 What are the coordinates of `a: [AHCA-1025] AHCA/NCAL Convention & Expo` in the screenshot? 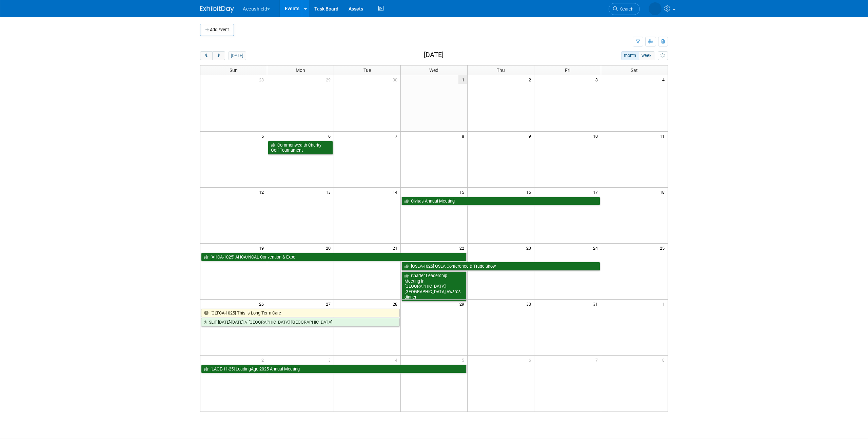 It's located at (334, 257).